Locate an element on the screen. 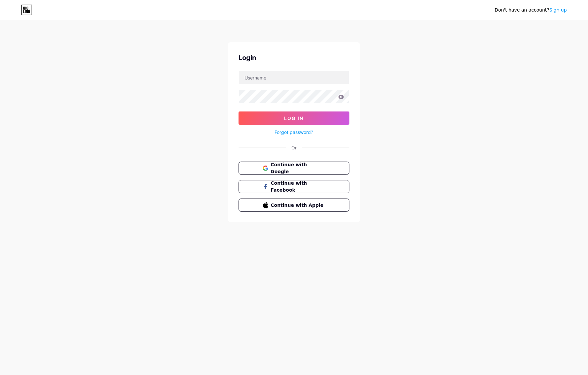 The height and width of the screenshot is (375, 588). a: Continue with Facebook is located at coordinates (294, 187).